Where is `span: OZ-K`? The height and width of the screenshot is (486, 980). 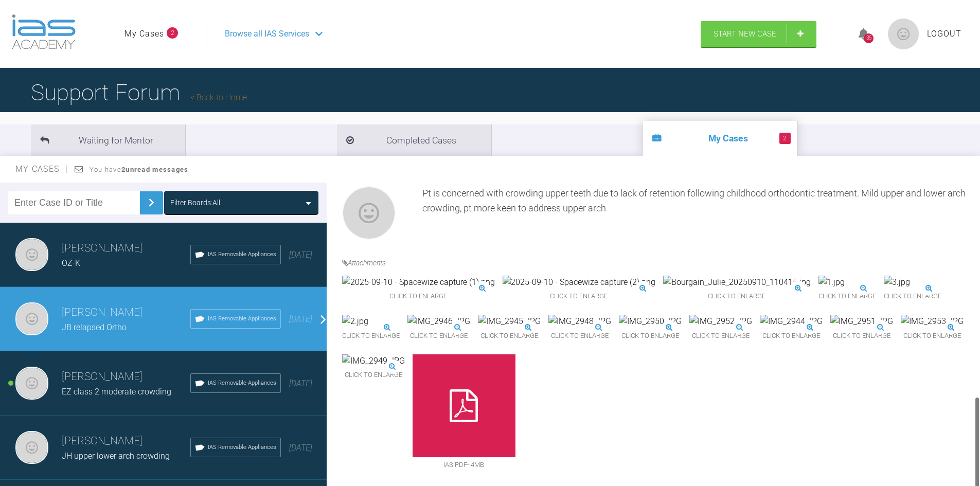
span: OZ-K is located at coordinates (71, 263).